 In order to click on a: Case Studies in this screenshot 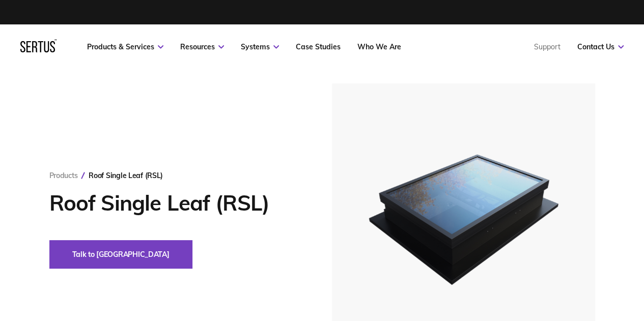, I will do `click(318, 47)`.